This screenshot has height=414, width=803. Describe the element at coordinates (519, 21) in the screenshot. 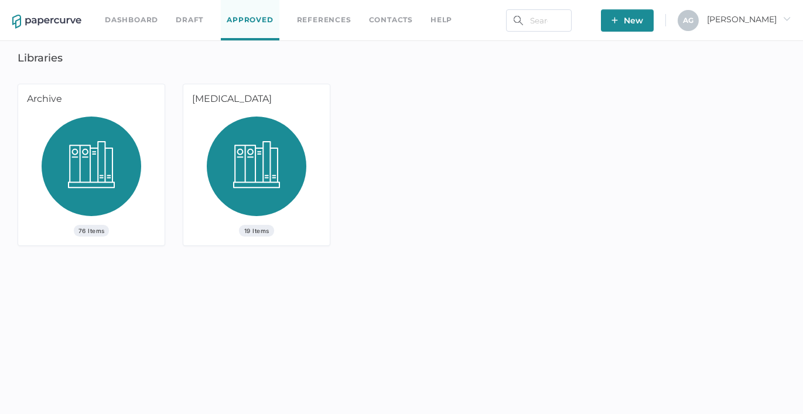

I see `img: search.bf03fe8b.svg` at that location.